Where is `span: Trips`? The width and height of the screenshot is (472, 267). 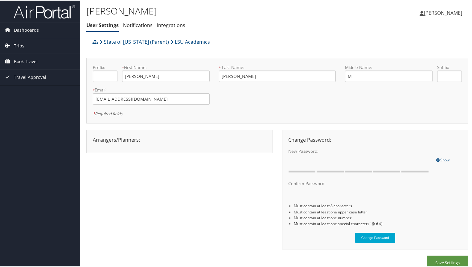
span: Trips is located at coordinates (19, 45).